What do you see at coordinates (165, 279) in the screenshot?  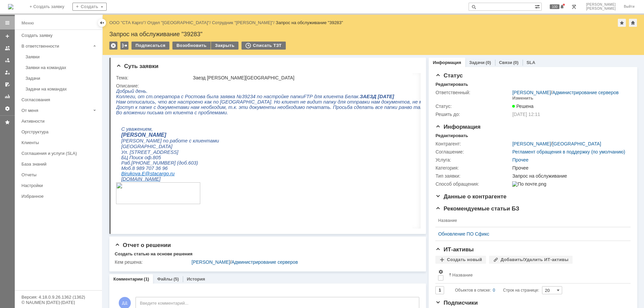 I see `a: Файлы` at bounding box center [165, 279].